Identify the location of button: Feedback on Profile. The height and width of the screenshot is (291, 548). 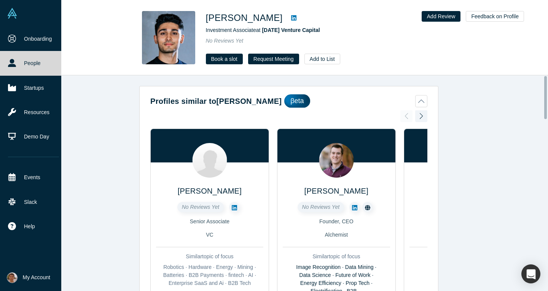
(495, 16).